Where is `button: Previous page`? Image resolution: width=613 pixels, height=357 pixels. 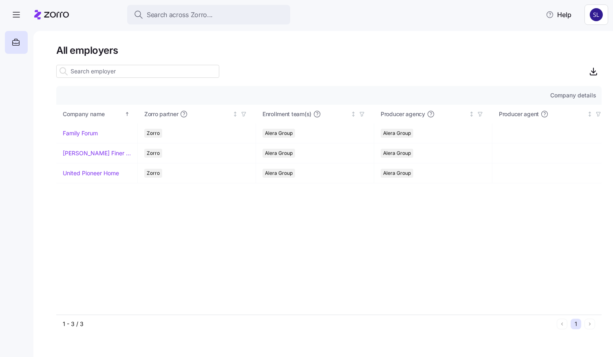
button: Previous page is located at coordinates (562, 324).